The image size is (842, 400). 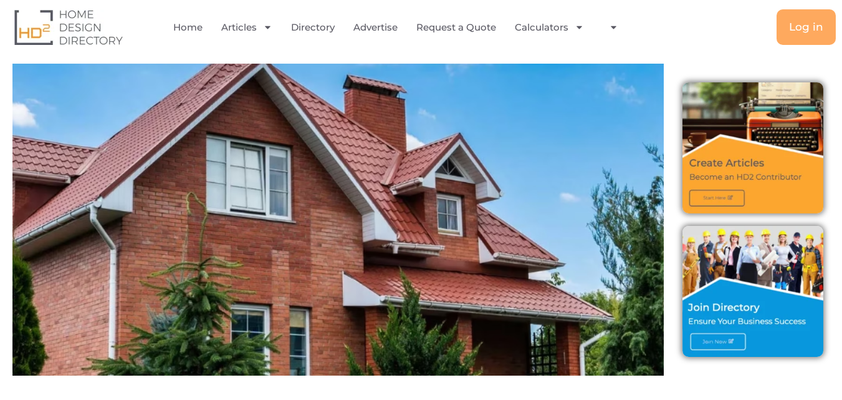 I want to click on a: Home, so click(x=188, y=27).